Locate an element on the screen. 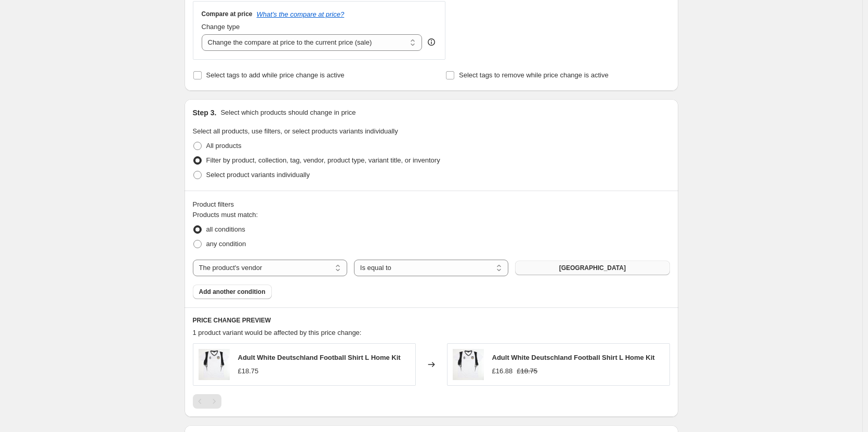  span: all conditions is located at coordinates (225, 229).